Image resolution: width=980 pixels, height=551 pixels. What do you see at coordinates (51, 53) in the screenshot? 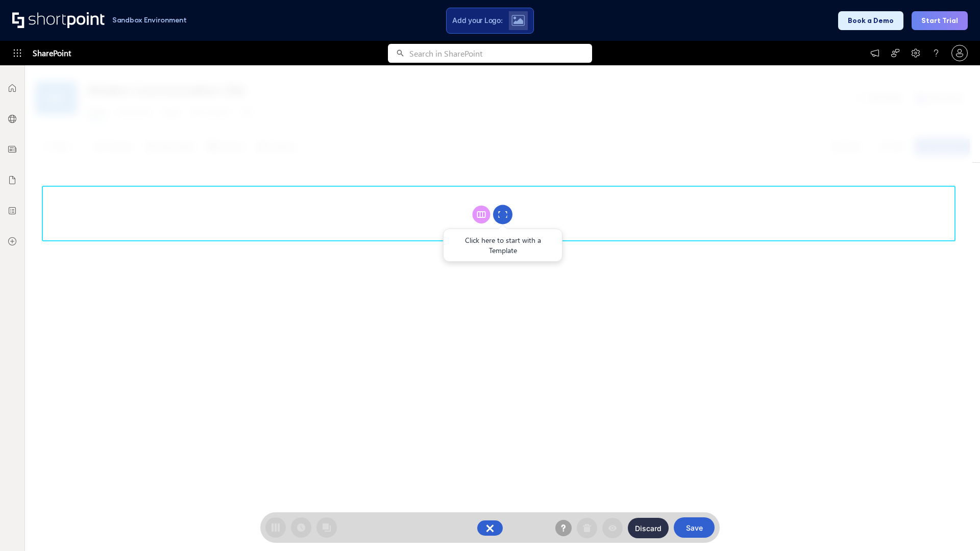
I see `span: SharePoint` at bounding box center [51, 53].